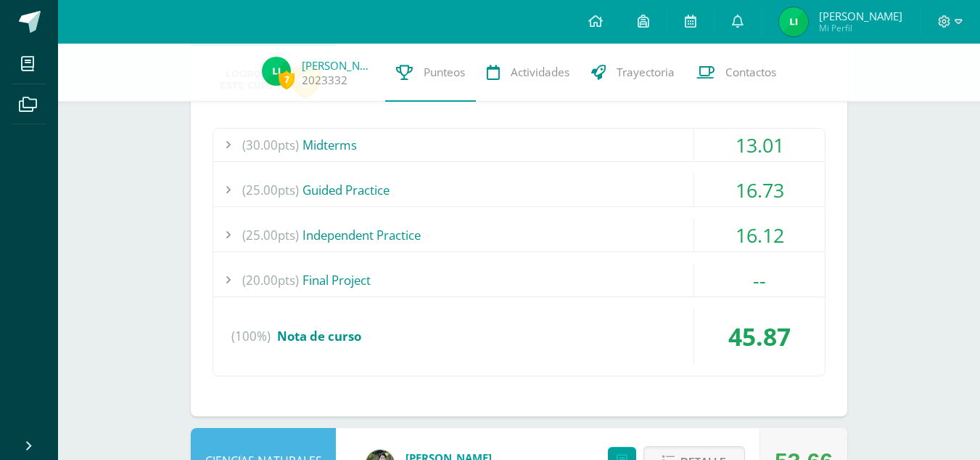 Image resolution: width=980 pixels, height=460 pixels. I want to click on div: Guided Practice, so click(519, 189).